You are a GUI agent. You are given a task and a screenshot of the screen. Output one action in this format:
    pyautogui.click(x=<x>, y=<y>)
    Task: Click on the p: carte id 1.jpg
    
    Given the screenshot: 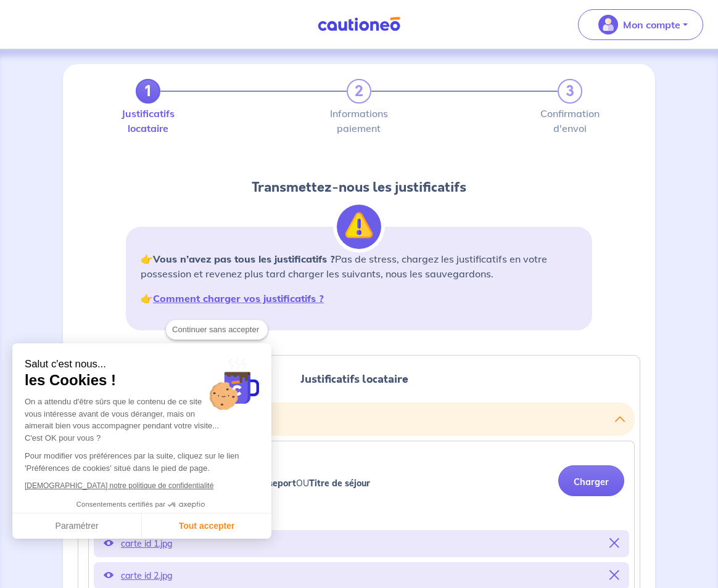 What is the action you would take?
    pyautogui.click(x=362, y=544)
    